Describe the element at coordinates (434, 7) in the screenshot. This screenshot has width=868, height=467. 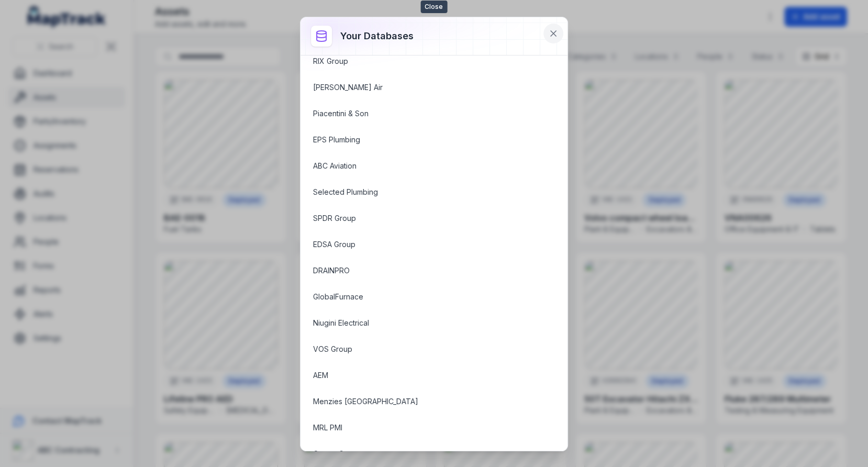
I see `span: Close` at that location.